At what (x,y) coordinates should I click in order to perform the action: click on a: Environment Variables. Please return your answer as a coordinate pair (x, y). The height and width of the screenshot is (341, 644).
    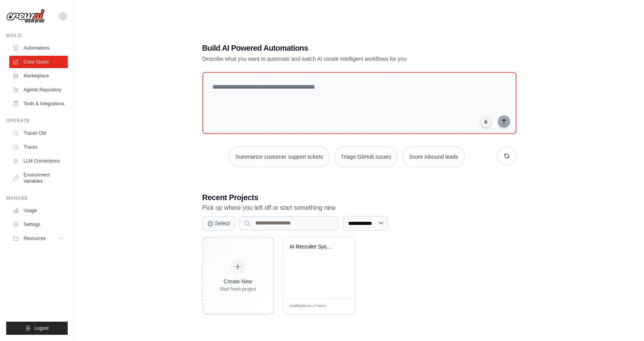
    Looking at the image, I should click on (38, 178).